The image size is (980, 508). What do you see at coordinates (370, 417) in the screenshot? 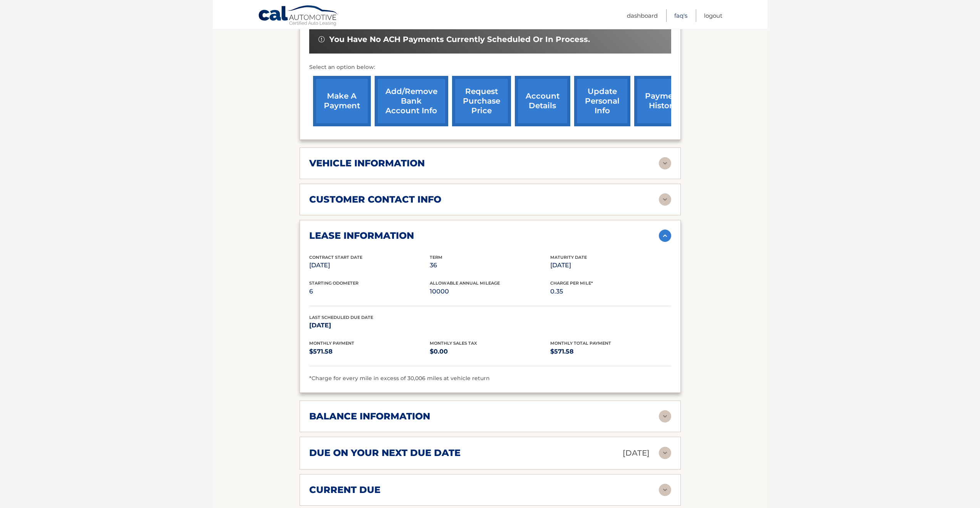
I see `h2: balance information` at bounding box center [370, 417].